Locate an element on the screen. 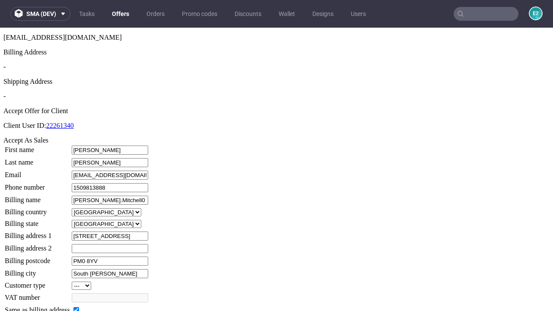 The width and height of the screenshot is (553, 311). p: Client User ID: is located at coordinates (277, 98).